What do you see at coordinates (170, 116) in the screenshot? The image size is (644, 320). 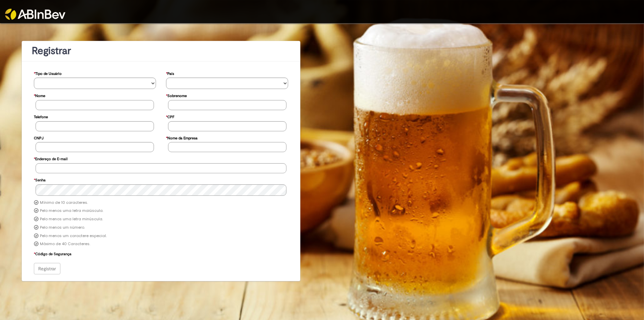 I see `label: CPF` at bounding box center [170, 116].